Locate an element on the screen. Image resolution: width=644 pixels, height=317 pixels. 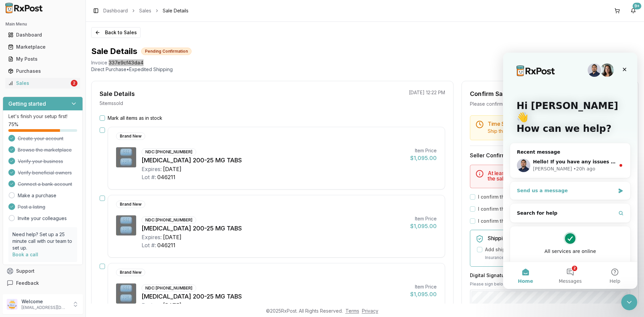
p: Insurance covers loss, damage, or theft during transit. is located at coordinates (555, 257).